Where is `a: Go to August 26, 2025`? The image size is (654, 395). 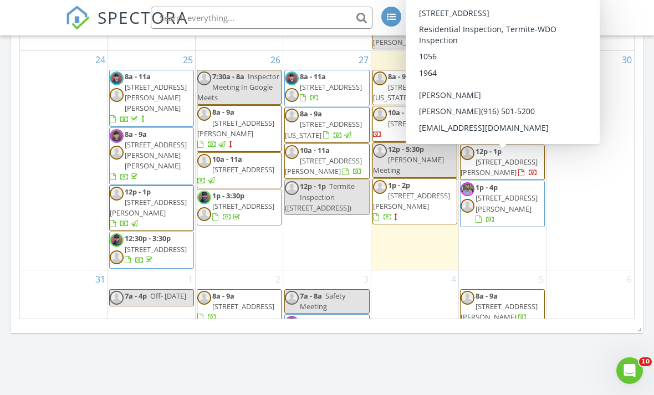 a: Go to August 26, 2025 is located at coordinates (275, 60).